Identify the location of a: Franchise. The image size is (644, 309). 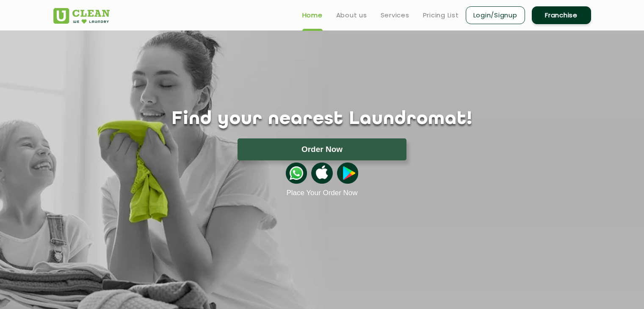
(561, 15).